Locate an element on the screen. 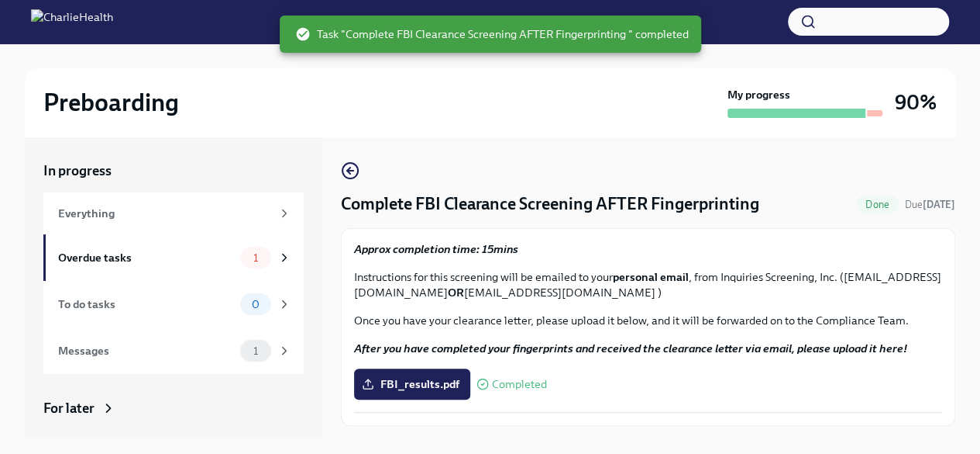 The height and width of the screenshot is (454, 980). strong: After you have completed your fingerprints and received the clearance letter via email, please up... is located at coordinates (631, 349).